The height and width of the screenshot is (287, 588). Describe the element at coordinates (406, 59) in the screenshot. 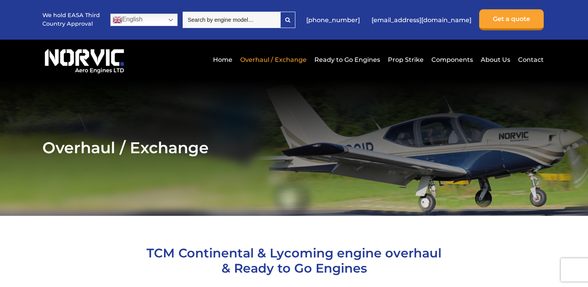

I see `a: Prop Strike` at that location.